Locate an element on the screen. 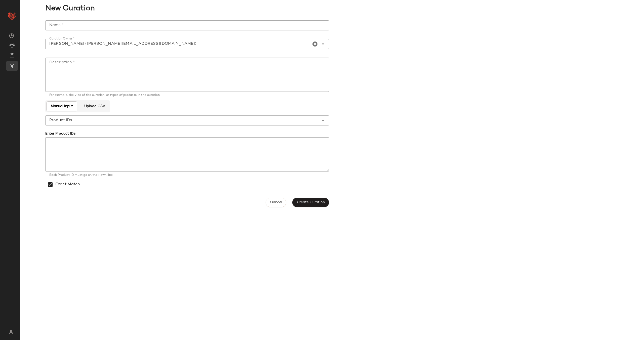  button: Upload CSV is located at coordinates (94, 106).